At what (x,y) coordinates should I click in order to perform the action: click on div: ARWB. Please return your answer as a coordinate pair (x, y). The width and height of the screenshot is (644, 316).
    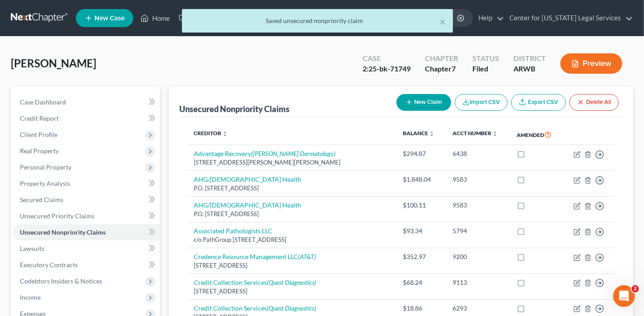
    Looking at the image, I should click on (530, 69).